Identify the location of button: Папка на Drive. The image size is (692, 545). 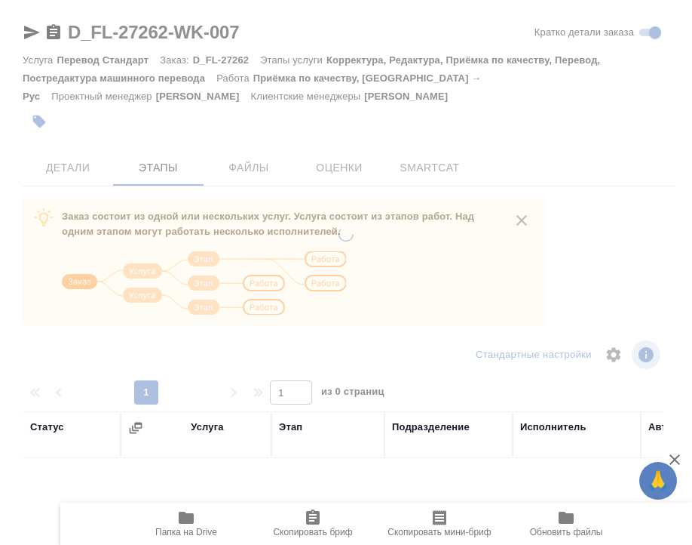
(186, 523).